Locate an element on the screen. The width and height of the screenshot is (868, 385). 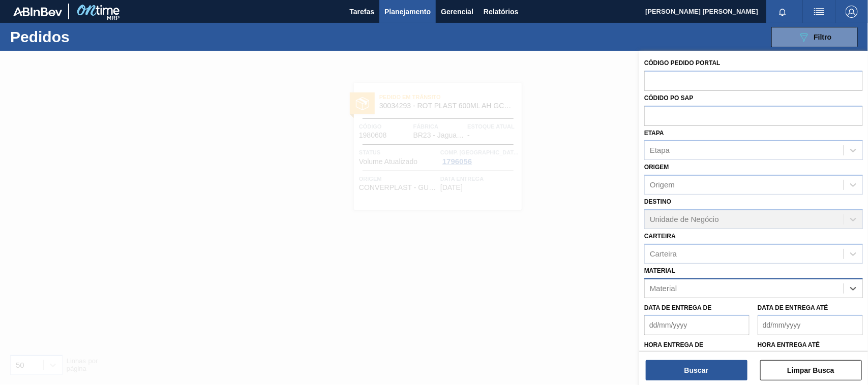
img: TNhmsLtSVTkK8tSr43FrP2fwEKptu5GPRR3wAAAABJRU5ErkJggg== is located at coordinates (37, 11).